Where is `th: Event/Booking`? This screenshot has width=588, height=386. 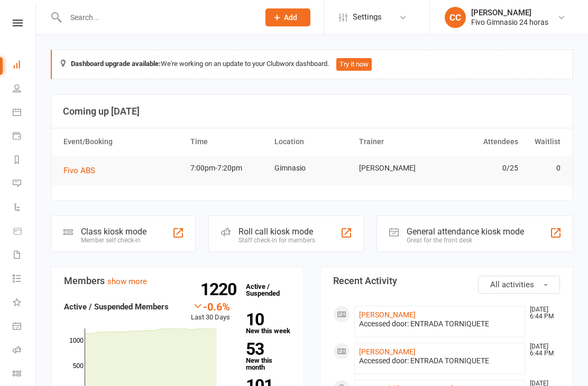
th: Event/Booking is located at coordinates (122, 142).